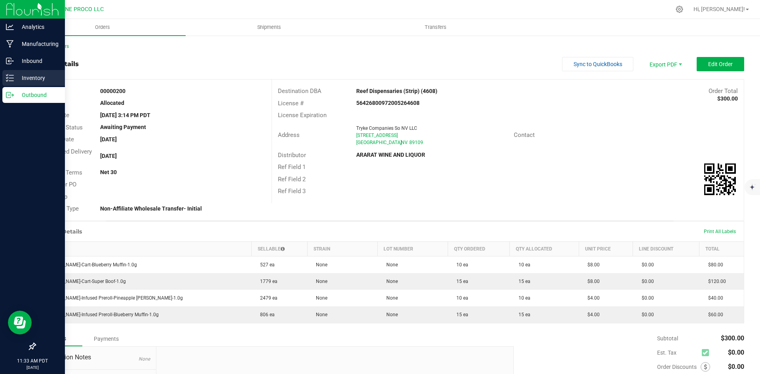 The image size is (760, 374). I want to click on span: Edit Order, so click(720, 64).